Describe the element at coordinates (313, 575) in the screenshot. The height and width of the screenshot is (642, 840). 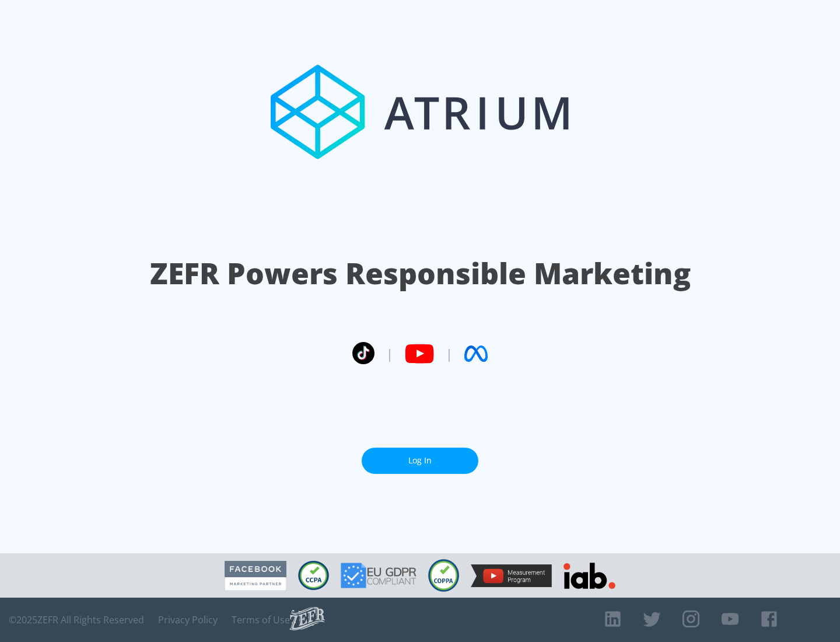
I see `img: CCPA Compliant` at that location.